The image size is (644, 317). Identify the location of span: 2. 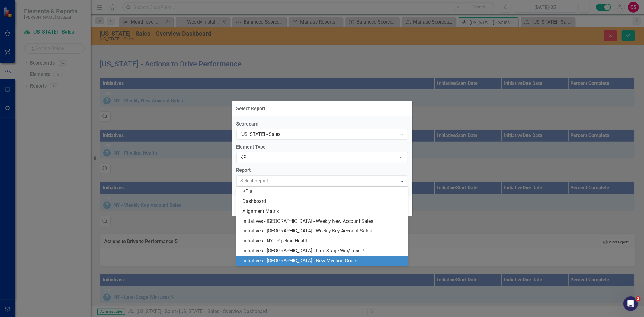
(639, 299).